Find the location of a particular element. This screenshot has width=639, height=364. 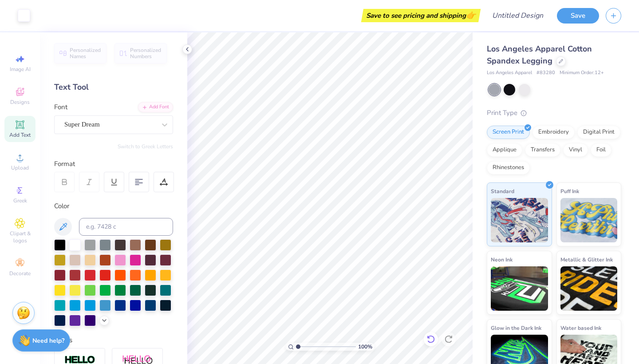

div: Rhinestones is located at coordinates (508, 168).